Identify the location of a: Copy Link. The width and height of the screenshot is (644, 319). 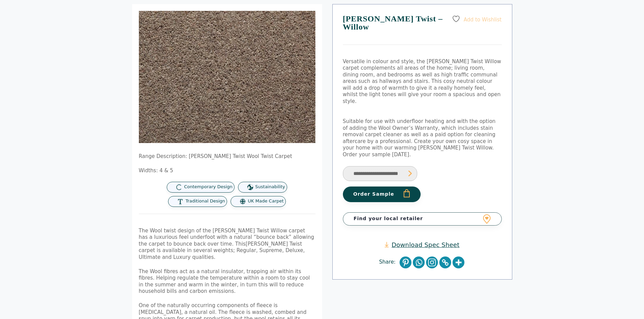
(445, 262).